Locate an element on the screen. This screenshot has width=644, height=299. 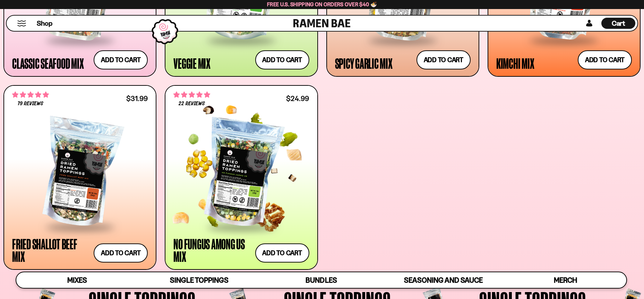
span: 22 reviews is located at coordinates (192, 104).